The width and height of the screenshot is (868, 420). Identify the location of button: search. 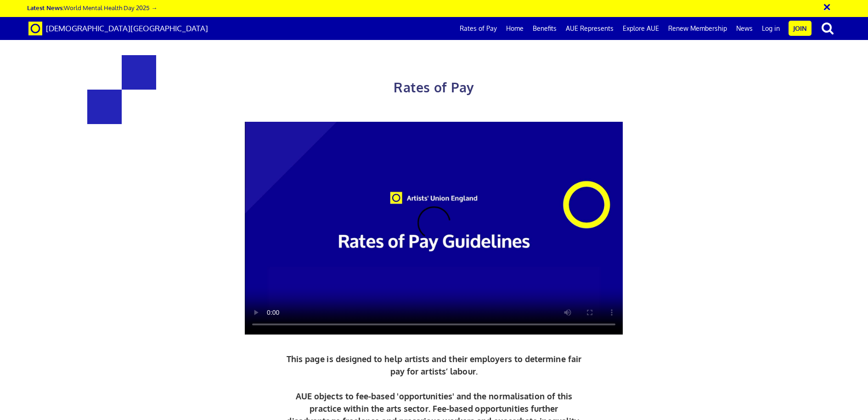
(827, 28).